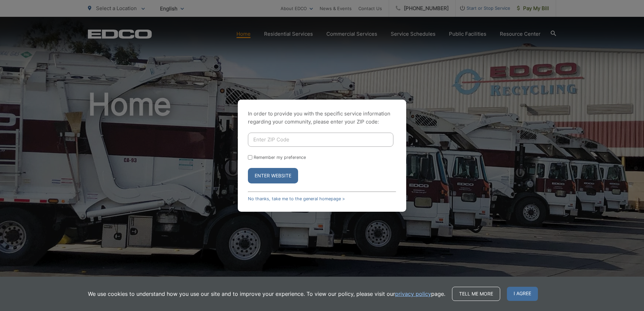 This screenshot has height=311, width=644. Describe the element at coordinates (476, 294) in the screenshot. I see `a: Tell me more` at that location.